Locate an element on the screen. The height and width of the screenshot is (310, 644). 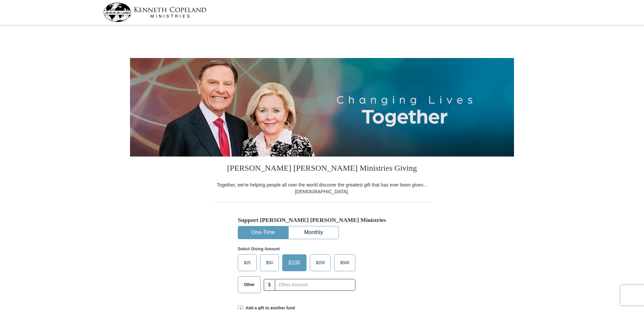
span: $500 is located at coordinates (344, 262).